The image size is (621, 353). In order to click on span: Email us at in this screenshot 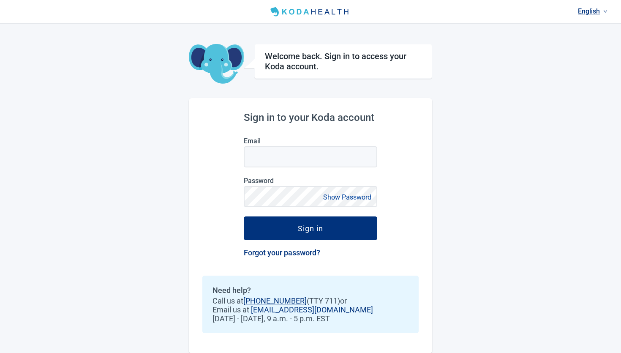, I will do `click(310, 309)`.